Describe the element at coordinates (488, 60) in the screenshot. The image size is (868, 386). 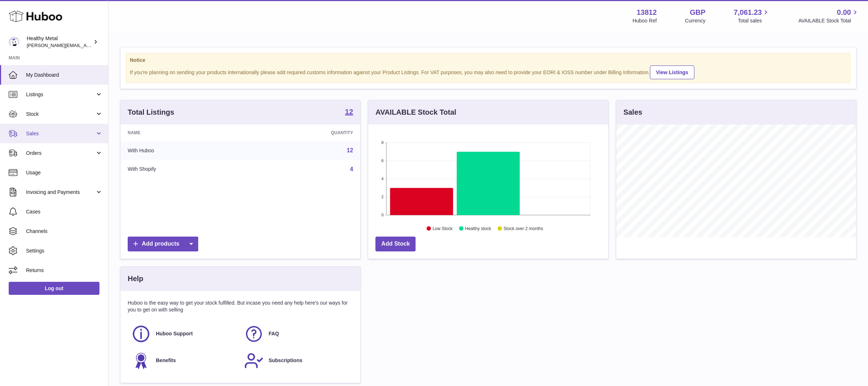
I see `strong: Notice` at that location.